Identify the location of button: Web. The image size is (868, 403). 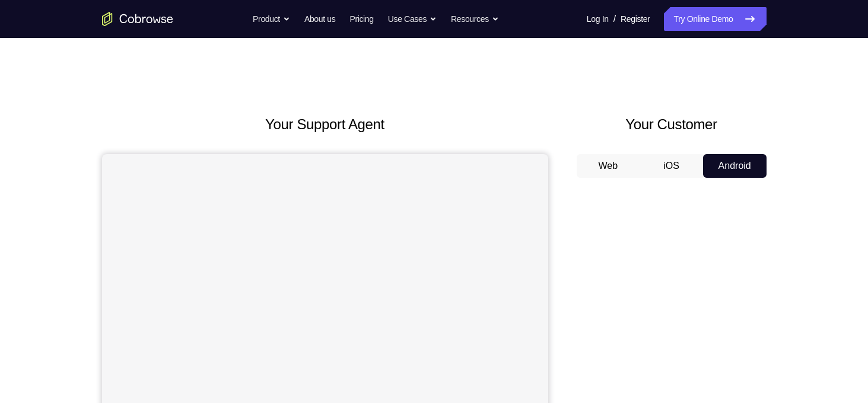
(608, 166).